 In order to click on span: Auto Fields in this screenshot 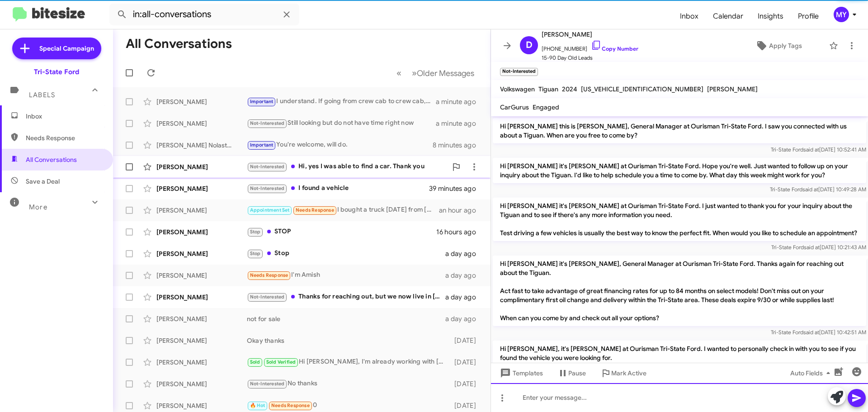, I will do `click(812, 373)`.